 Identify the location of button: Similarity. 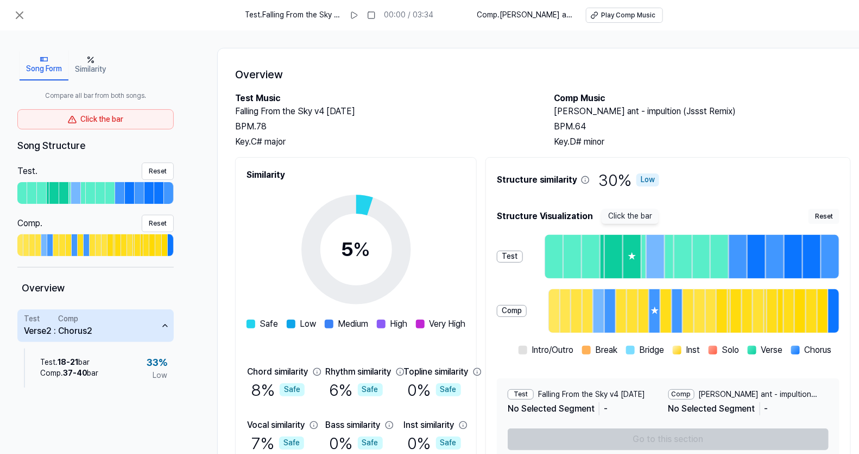
(90, 65).